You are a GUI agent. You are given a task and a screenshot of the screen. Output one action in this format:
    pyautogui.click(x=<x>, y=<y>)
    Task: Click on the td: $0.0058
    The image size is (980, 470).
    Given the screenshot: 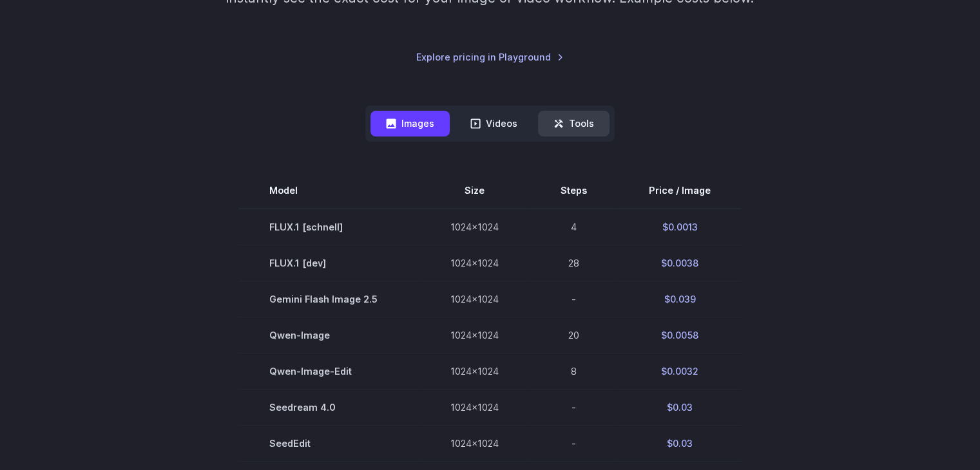 What is the action you would take?
    pyautogui.click(x=680, y=335)
    